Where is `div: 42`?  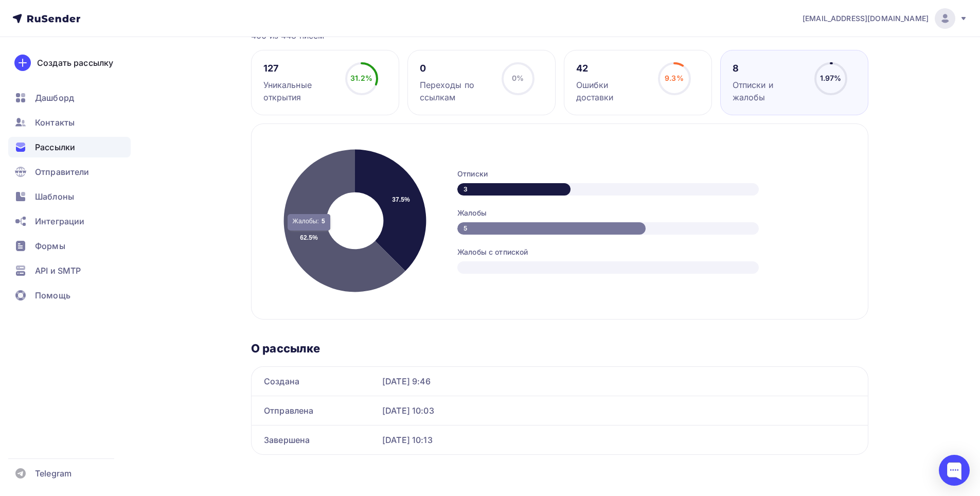
div: 42 is located at coordinates (612, 69).